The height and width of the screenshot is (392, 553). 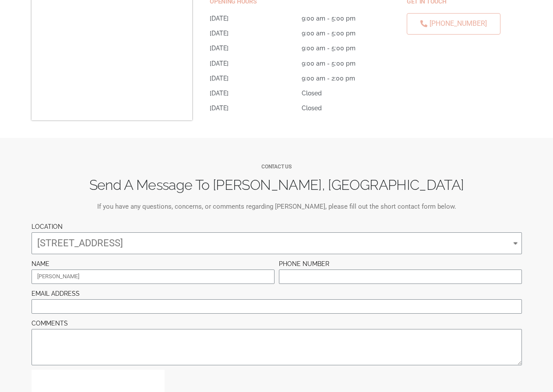 I want to click on label: NAME, so click(x=40, y=264).